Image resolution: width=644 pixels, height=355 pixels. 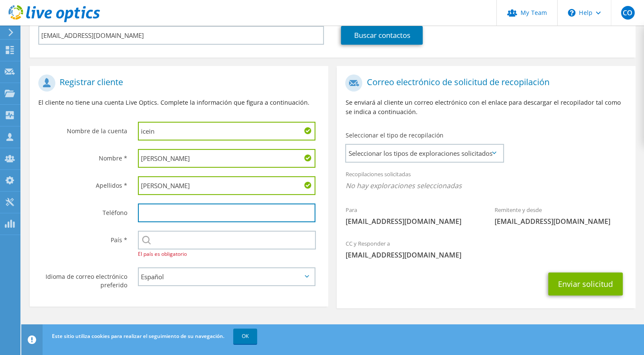 What do you see at coordinates (486, 249) in the screenshot?
I see `div: CC y Responder a` at bounding box center [486, 249].